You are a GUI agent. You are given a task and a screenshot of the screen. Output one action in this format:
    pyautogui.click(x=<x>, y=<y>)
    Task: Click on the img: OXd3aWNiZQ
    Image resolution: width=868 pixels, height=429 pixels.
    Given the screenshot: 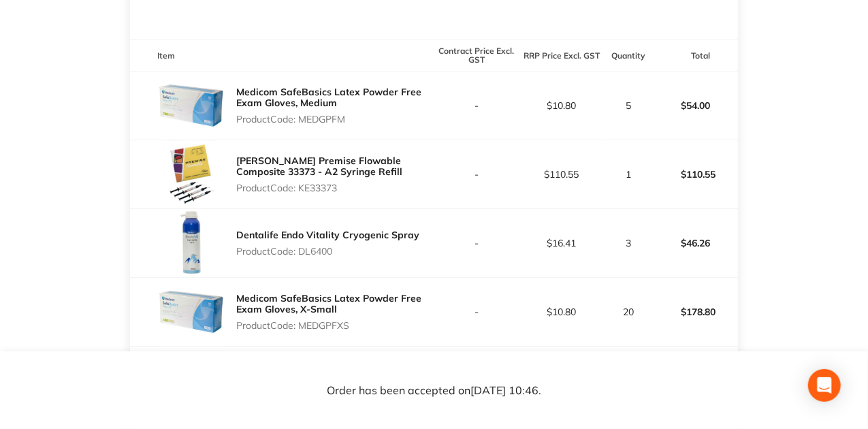 What is the action you would take?
    pyautogui.click(x=191, y=312)
    